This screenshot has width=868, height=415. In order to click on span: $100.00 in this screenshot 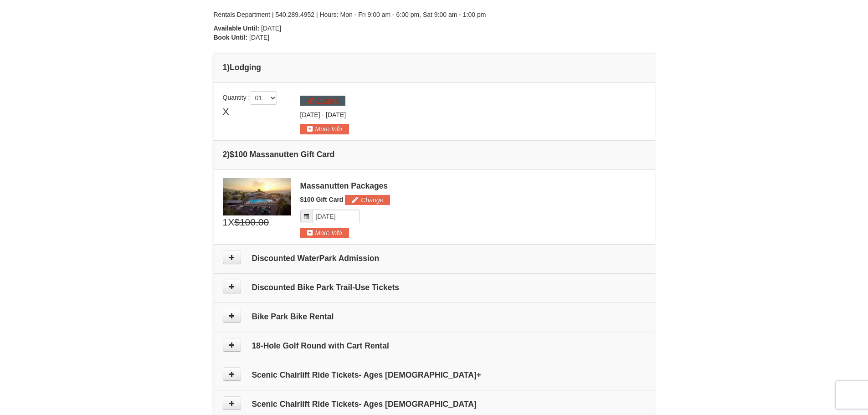, I will do `click(251, 222)`.